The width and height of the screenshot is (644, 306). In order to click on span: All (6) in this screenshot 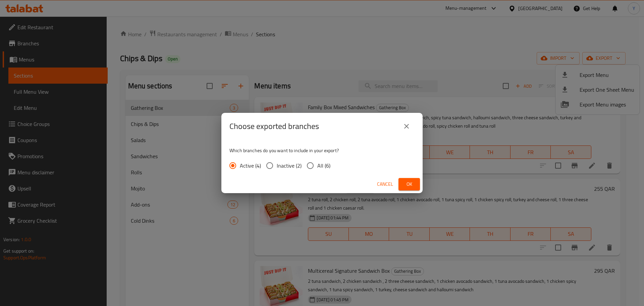, I will do `click(324, 165)`.